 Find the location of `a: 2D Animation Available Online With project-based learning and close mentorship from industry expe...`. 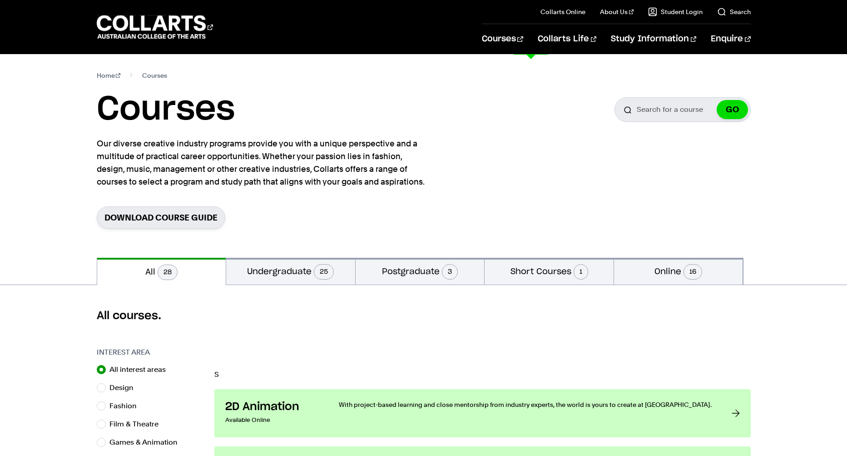

a: 2D Animation Available Online With project-based learning and close mentorship from industry expe... is located at coordinates (483, 413).